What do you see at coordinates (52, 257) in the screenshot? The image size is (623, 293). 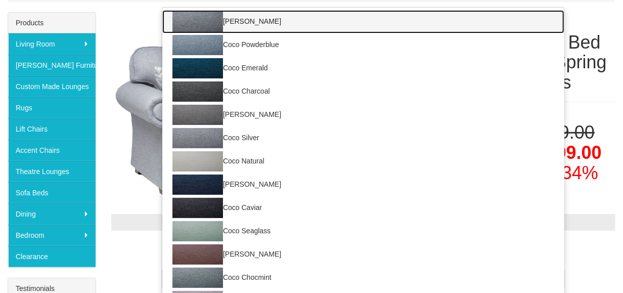 I see `a: Clearance` at bounding box center [52, 257].